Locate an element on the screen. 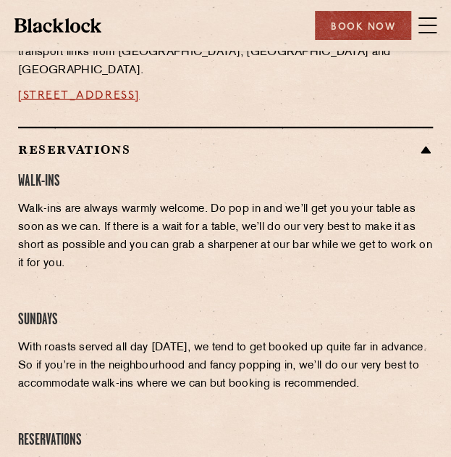 Image resolution: width=451 pixels, height=457 pixels. p: Walk-ins are always warmly welcome. Do pop in and we’ll get you your table as soon as we can. If ... is located at coordinates (225, 236).